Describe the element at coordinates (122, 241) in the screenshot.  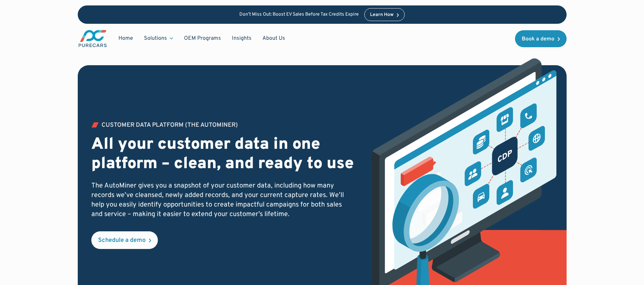
I see `div: Schedule a demo` at that location.